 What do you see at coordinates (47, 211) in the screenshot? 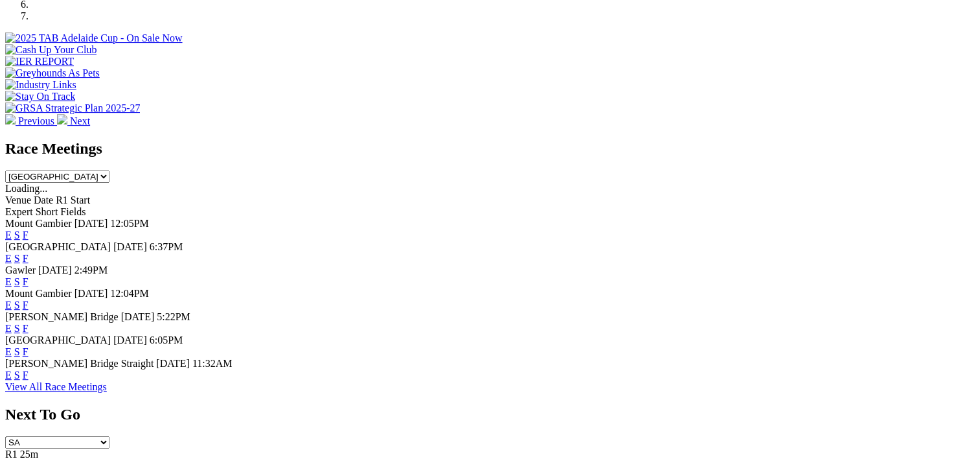
I see `span: Short` at bounding box center [47, 211].